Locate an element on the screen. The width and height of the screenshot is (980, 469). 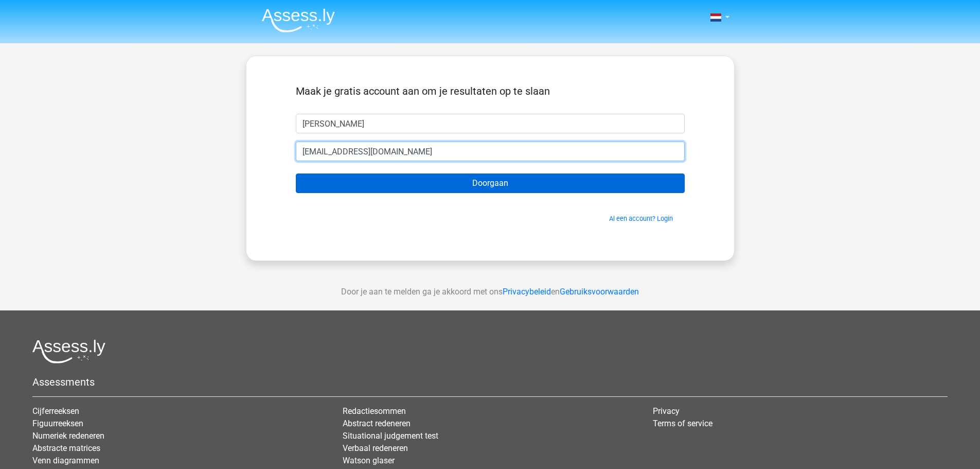
input: Doorgaan is located at coordinates (490, 183).